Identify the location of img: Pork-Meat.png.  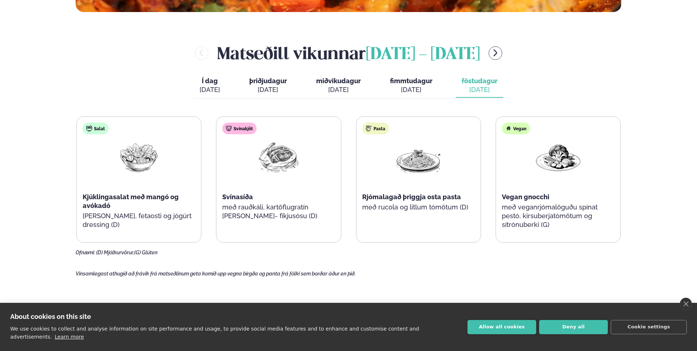
(278, 157).